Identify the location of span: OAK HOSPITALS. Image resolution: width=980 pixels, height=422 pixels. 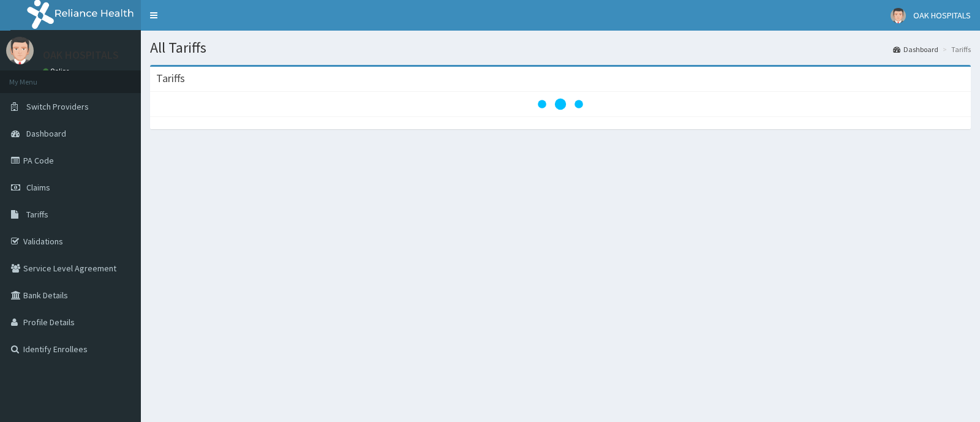
(942, 15).